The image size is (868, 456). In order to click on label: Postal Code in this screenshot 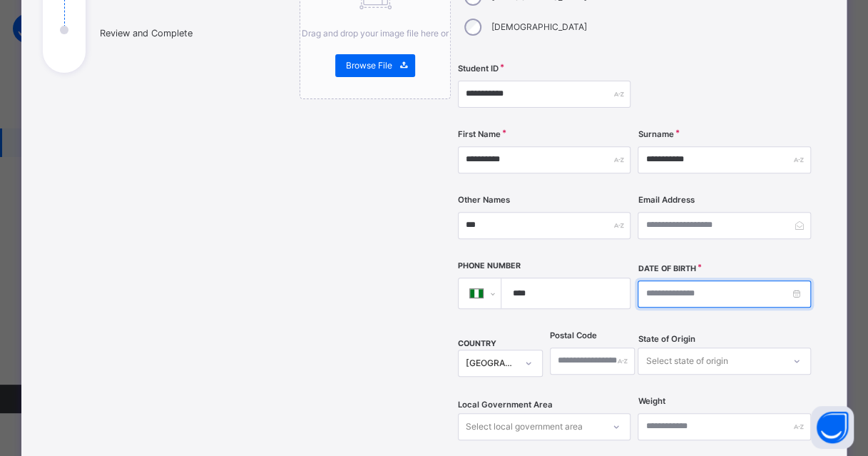, I will do `click(574, 336)`.